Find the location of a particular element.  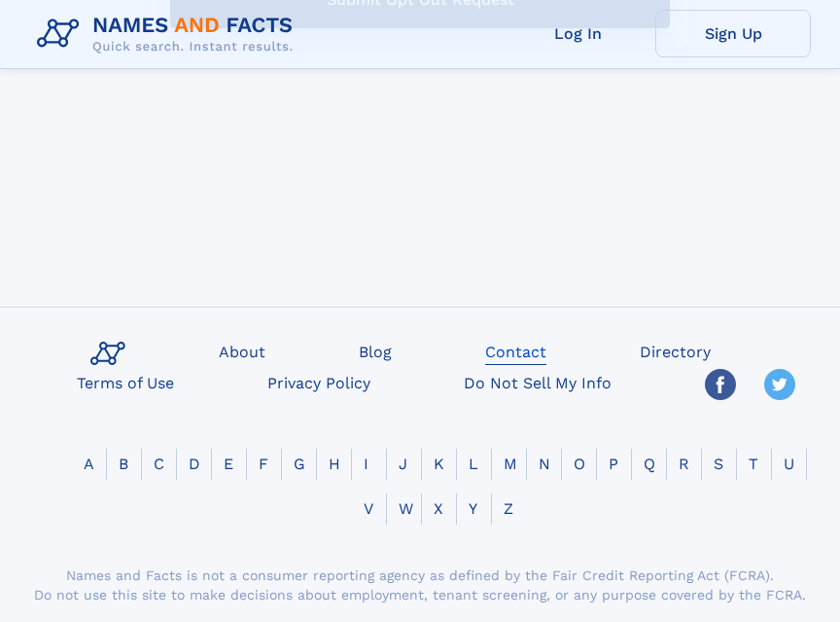

img: Facebook is located at coordinates (720, 384).